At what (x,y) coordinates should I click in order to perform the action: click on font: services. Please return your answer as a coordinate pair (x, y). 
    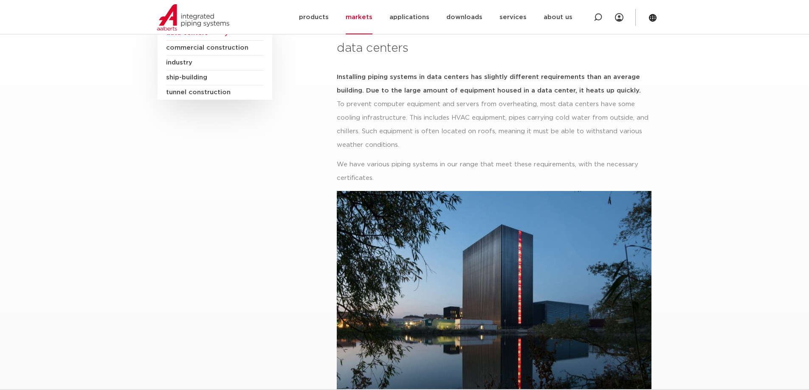
    Looking at the image, I should click on (513, 17).